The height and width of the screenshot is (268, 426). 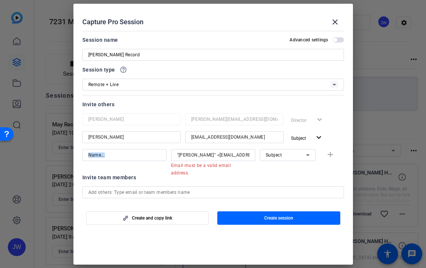 What do you see at coordinates (213, 192) in the screenshot?
I see `input: Add others: Type email or team members name` at bounding box center [213, 192].